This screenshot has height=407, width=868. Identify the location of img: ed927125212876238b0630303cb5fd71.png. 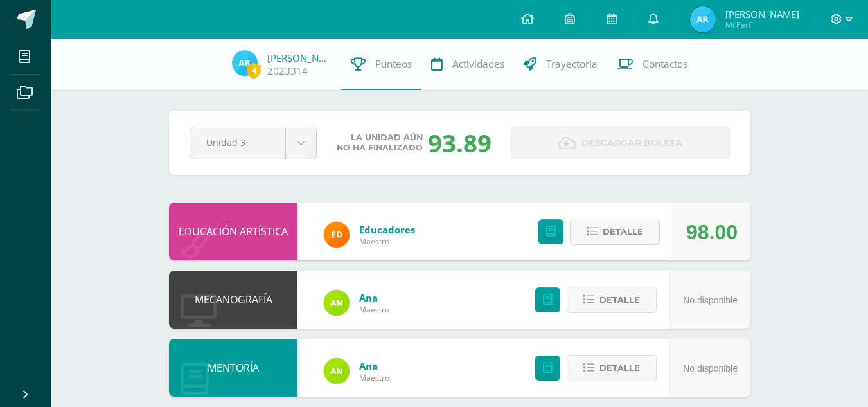
(337, 235).